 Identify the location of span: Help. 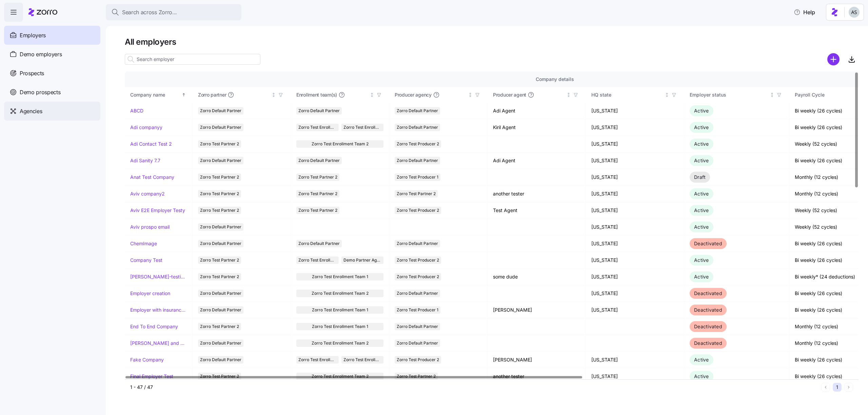
(804, 12).